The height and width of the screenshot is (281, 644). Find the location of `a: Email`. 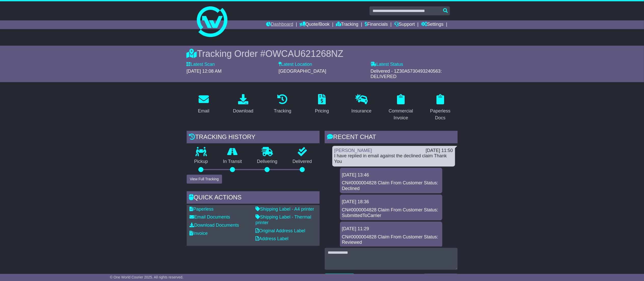

a: Email is located at coordinates (204, 104).